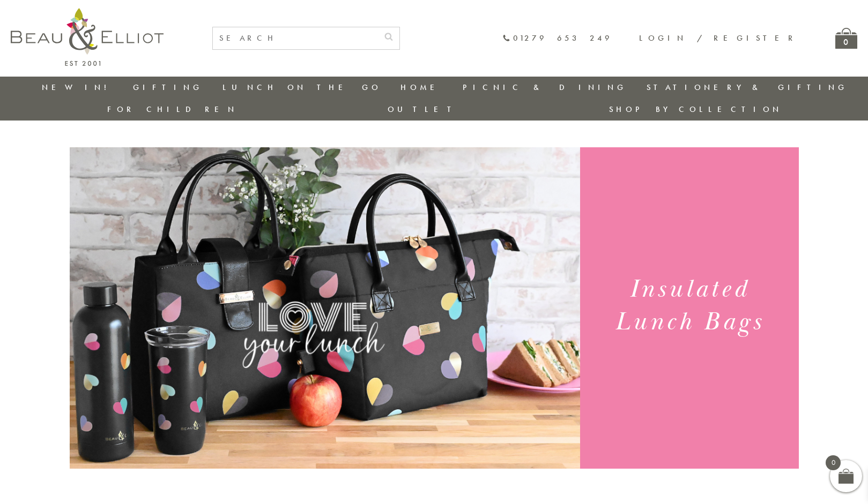 This screenshot has height=504, width=868. I want to click on a: 0, so click(845, 38).